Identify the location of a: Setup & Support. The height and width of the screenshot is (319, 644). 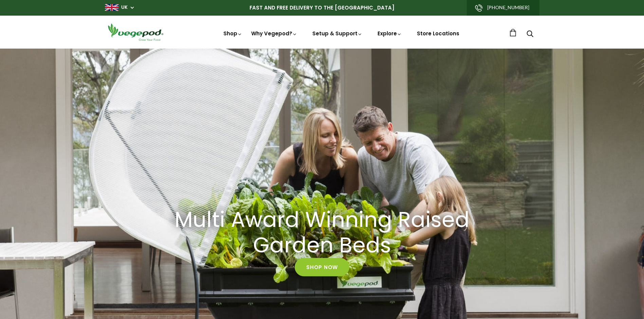
(338, 33).